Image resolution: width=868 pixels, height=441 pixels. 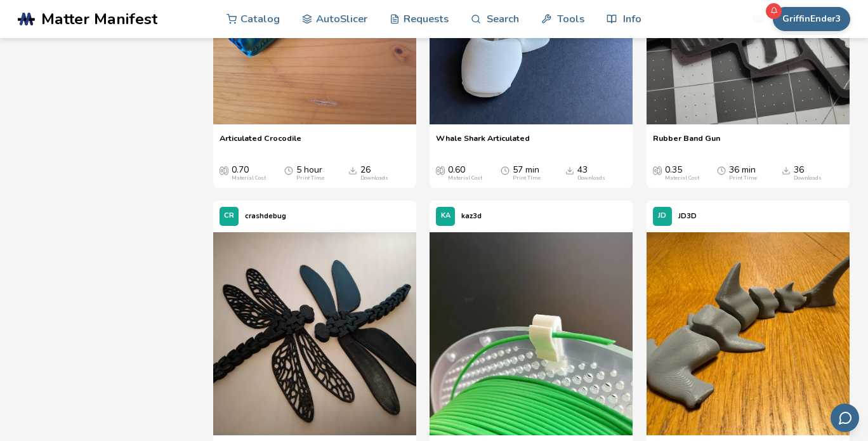 I want to click on span: KA, so click(x=445, y=216).